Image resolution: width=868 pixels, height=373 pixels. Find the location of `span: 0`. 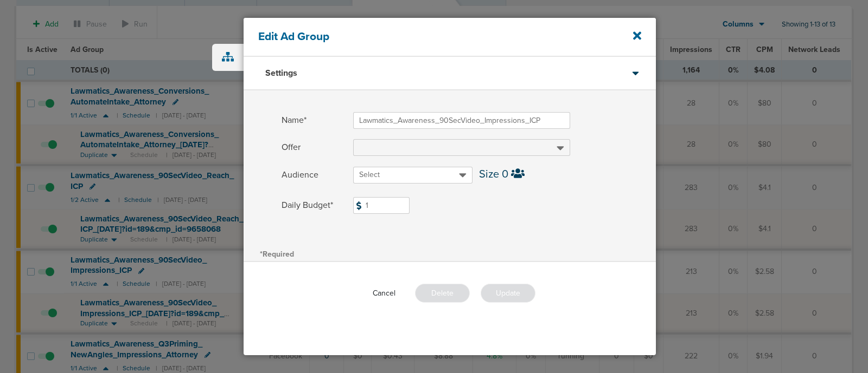

span: 0 is located at coordinates (505, 175).